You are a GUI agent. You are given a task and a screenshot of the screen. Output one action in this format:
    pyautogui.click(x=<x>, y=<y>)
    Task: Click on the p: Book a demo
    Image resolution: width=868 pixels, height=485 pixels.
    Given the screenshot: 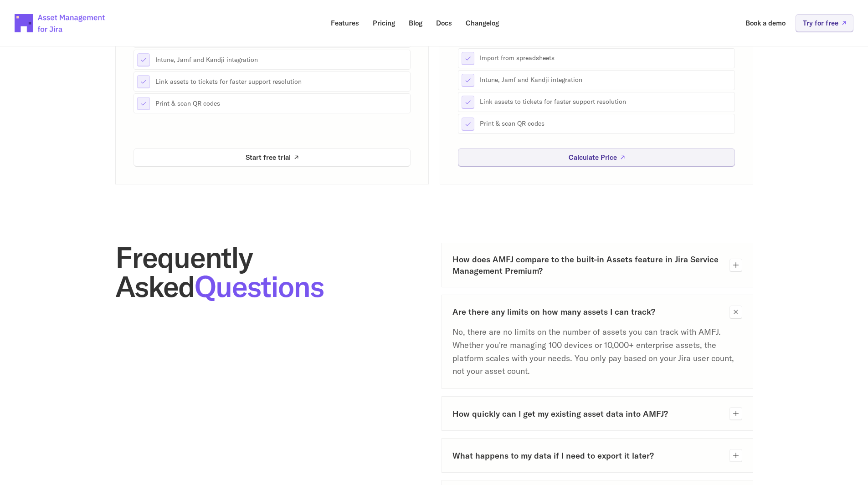 What is the action you would take?
    pyautogui.click(x=765, y=23)
    